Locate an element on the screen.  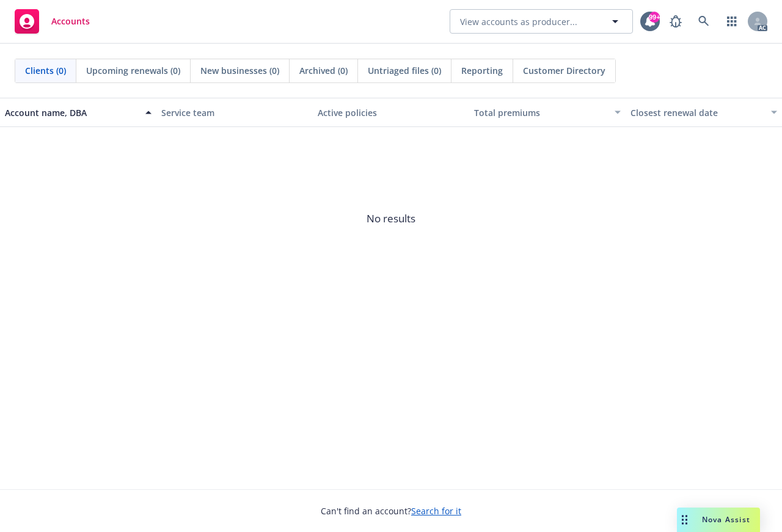
span: Nova Assist is located at coordinates (726, 519).